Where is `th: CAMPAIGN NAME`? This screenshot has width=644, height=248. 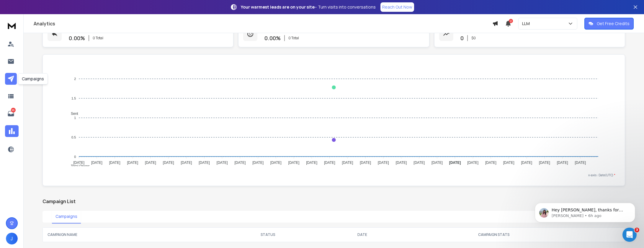
th: CAMPAIGN NAME is located at coordinates (129, 234).